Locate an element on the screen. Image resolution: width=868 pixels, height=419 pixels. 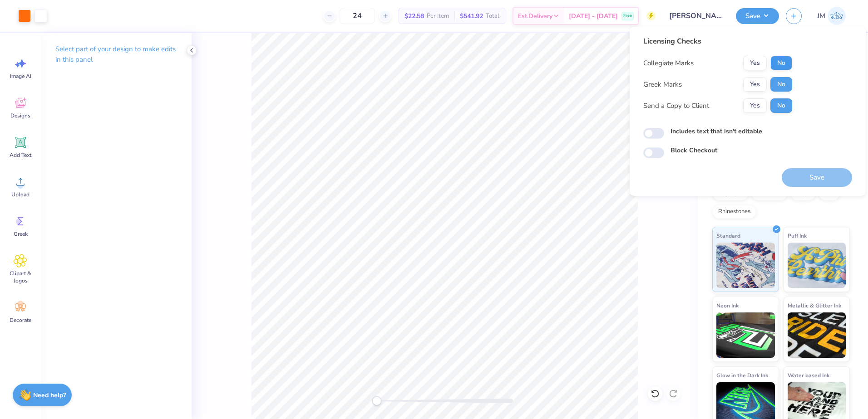
img: Standard is located at coordinates (745, 265).